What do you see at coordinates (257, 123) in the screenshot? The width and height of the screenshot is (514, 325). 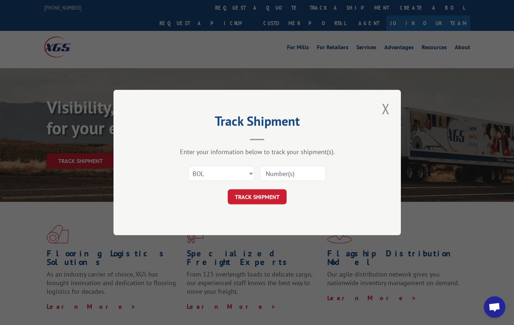 I see `h2: Track Shipment` at bounding box center [257, 123].